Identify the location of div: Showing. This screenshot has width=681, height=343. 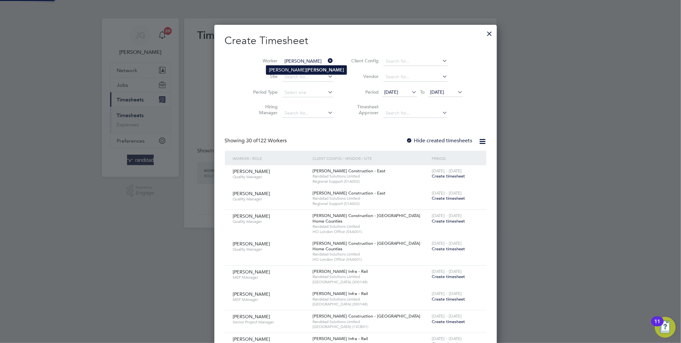
(256, 140).